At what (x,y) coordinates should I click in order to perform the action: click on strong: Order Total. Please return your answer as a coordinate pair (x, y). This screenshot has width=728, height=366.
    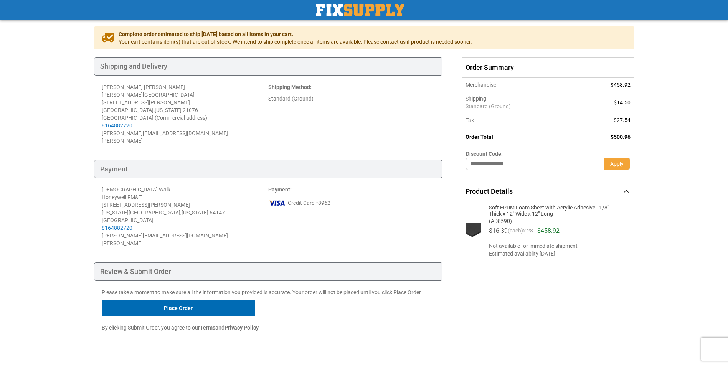
    Looking at the image, I should click on (480, 137).